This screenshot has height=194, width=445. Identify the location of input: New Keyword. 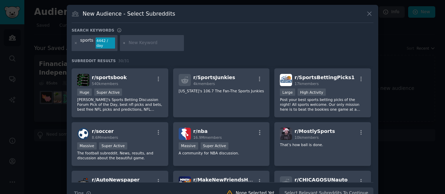
(155, 43).